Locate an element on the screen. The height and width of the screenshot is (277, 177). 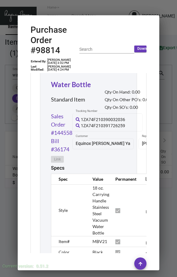
span: Style is located at coordinates (63, 210).